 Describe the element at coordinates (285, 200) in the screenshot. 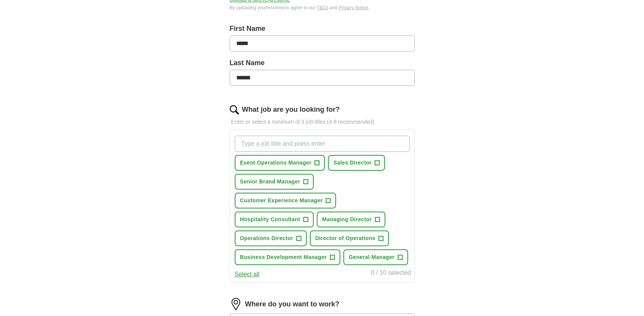

I see `button: Customer Experience Manager` at that location.